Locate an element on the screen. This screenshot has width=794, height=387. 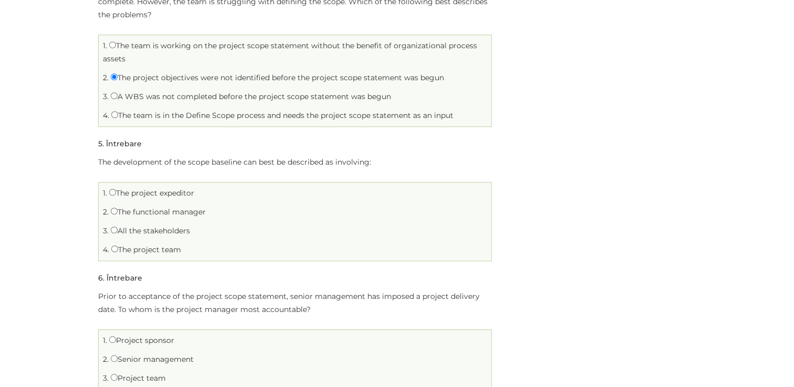
label: The project objectives were not identified before the project scope statement was begun is located at coordinates (277, 78).